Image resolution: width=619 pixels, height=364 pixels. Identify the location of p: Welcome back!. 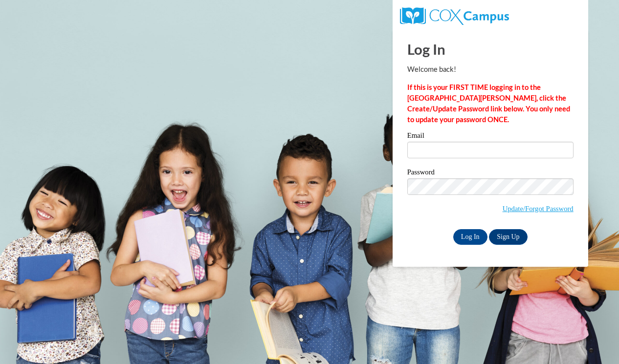
(491, 70).